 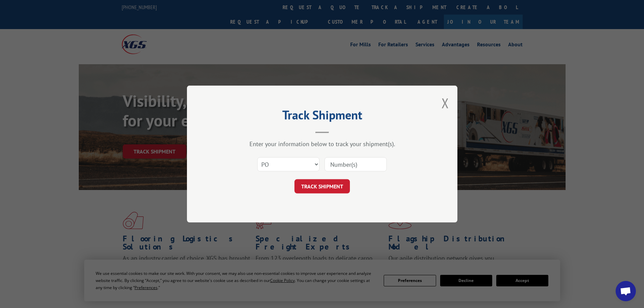 I want to click on div: Enter your information below to track your shipment(s)., so click(x=322, y=144).